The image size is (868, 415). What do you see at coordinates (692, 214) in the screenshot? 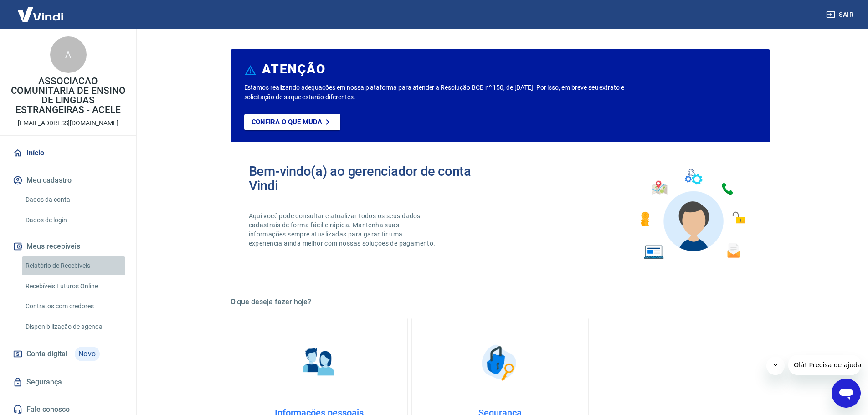
I see `img: Imagem de um avatar masculino com diversos icones exemplificando as funcionalidades do gerenciado...` at bounding box center [692, 214].